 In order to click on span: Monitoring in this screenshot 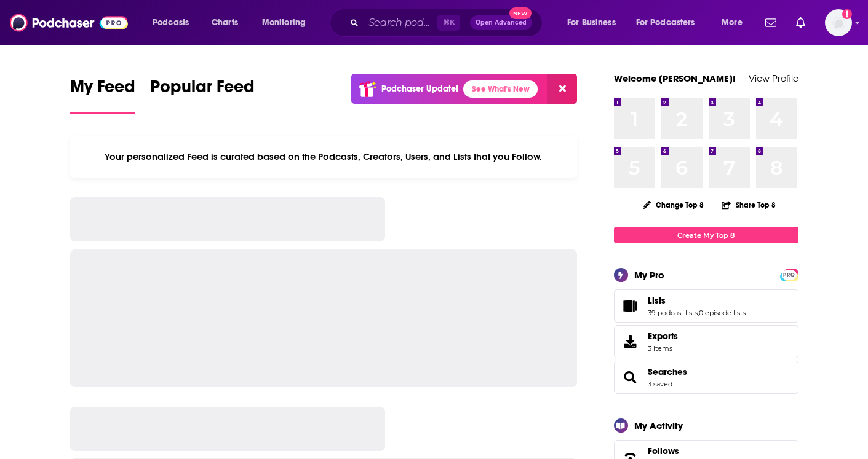, I will do `click(283, 22)`.